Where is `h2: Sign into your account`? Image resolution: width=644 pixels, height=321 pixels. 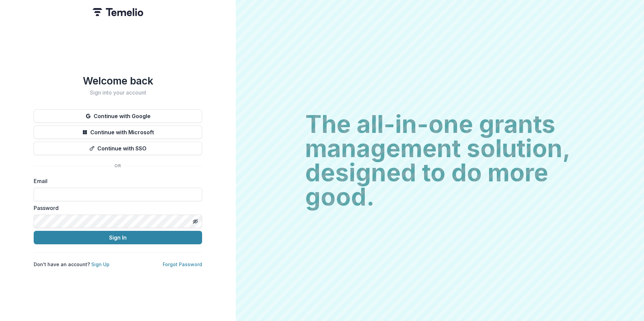
h2: Sign into your account is located at coordinates (118, 93).